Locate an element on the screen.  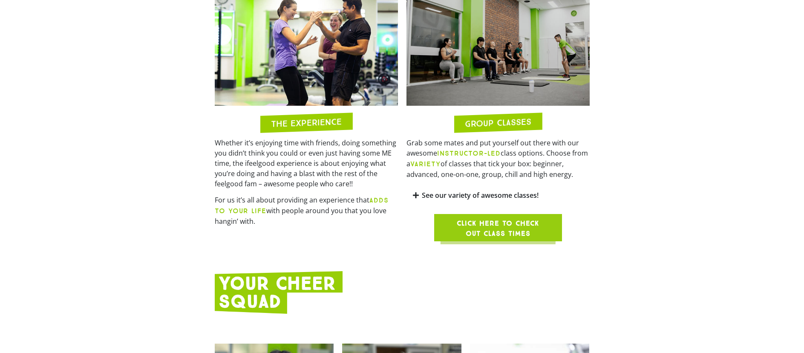
h2: GROUP CLASSES is located at coordinates (498, 122).